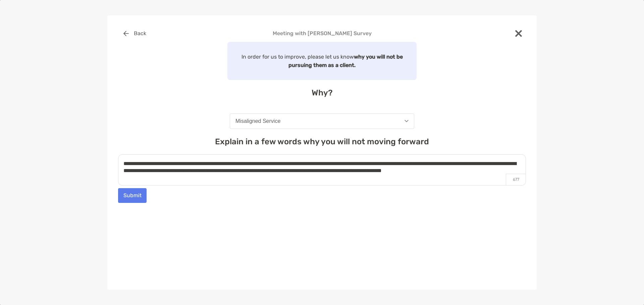 The width and height of the screenshot is (644, 305). What do you see at coordinates (322, 142) in the screenshot?
I see `h4: Explain in a few words why you will not moving forward` at bounding box center [322, 142].